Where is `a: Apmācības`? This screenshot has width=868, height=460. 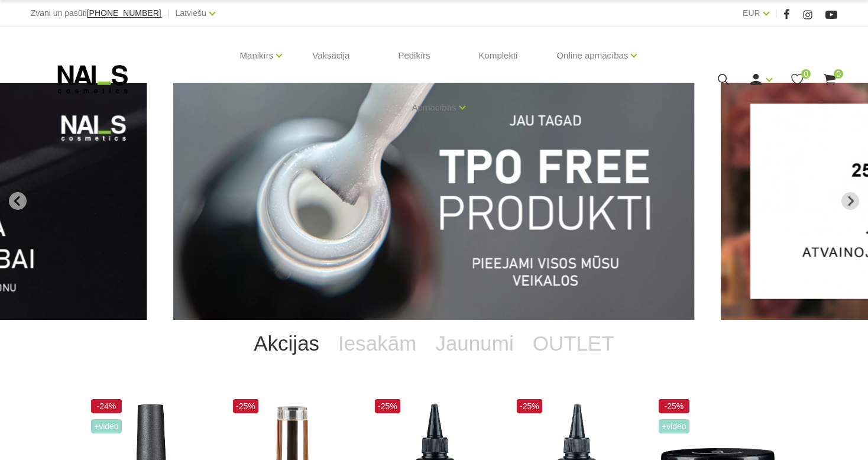
a: Apmācības is located at coordinates (434, 107).